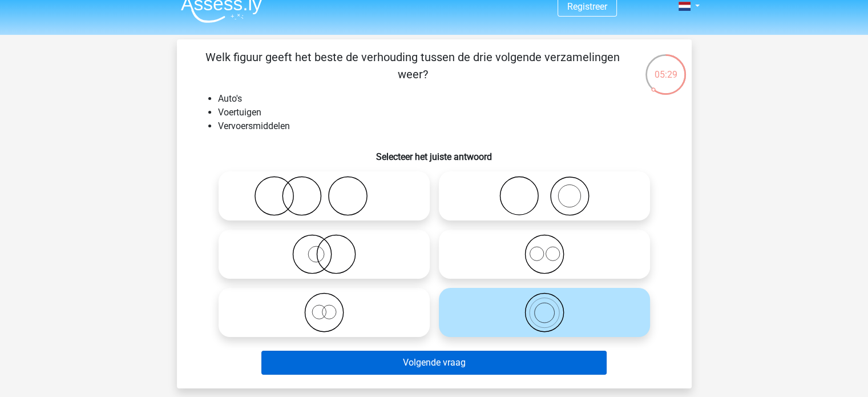  Describe the element at coordinates (446, 126) in the screenshot. I see `li: Vervoersmiddelen` at that location.